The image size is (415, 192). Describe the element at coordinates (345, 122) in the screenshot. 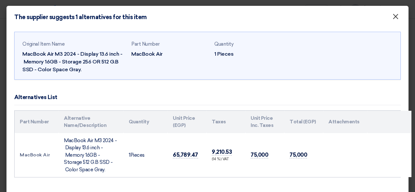

I see `th: Attachments` at that location.